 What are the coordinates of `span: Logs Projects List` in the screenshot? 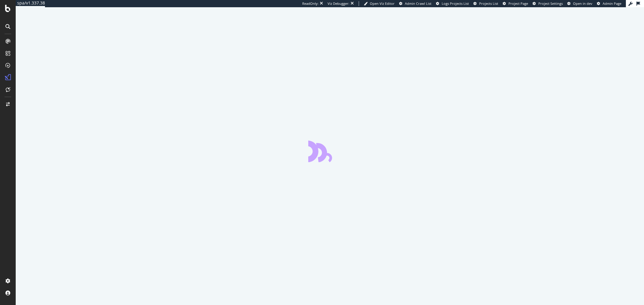 It's located at (455, 3).